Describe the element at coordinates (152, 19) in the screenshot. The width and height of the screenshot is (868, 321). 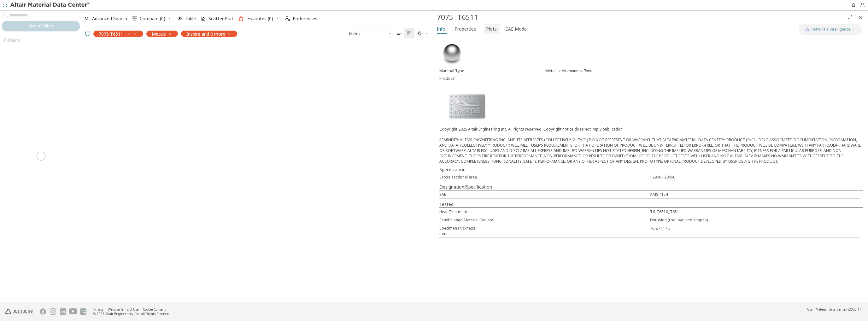
I see `span: Compare (0)` at that location.